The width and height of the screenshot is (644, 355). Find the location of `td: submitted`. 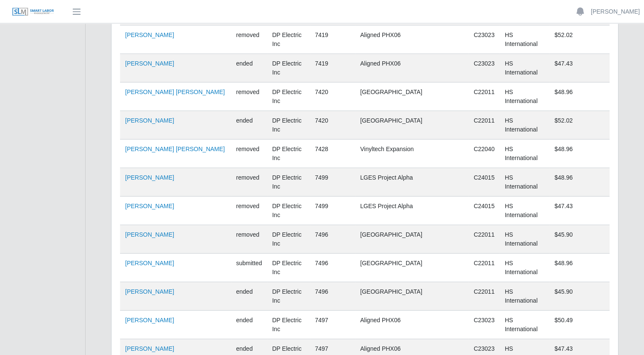

td: submitted is located at coordinates (249, 268).